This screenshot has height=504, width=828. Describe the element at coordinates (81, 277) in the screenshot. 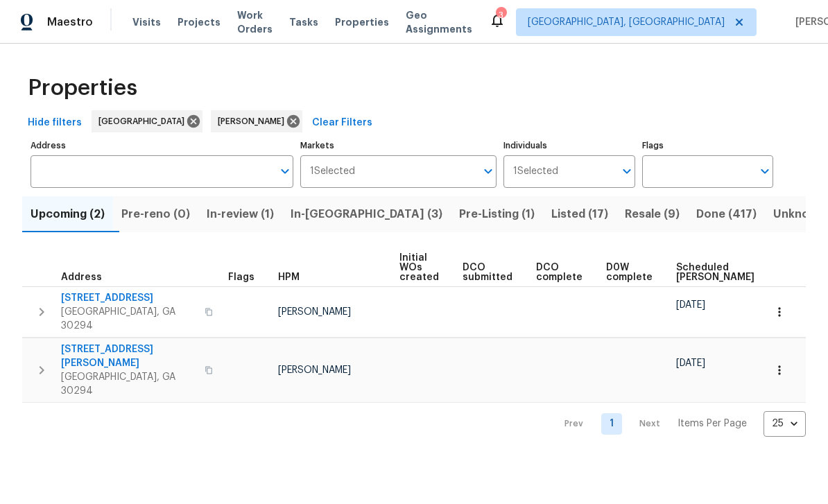

I see `span: Address` at that location.